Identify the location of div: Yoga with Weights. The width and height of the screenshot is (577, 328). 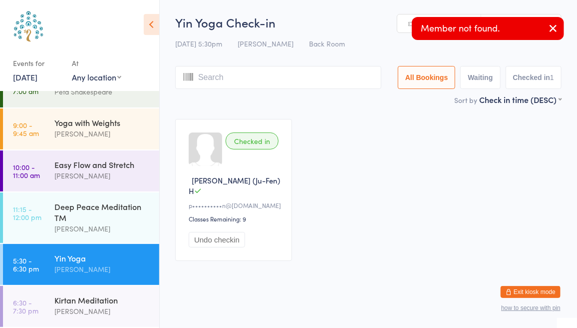
(102, 122).